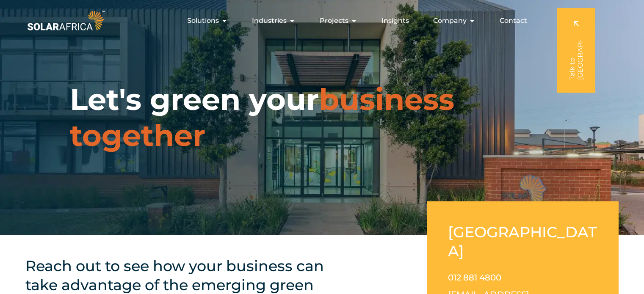  What do you see at coordinates (269, 21) in the screenshot?
I see `span: Industries` at bounding box center [269, 21].